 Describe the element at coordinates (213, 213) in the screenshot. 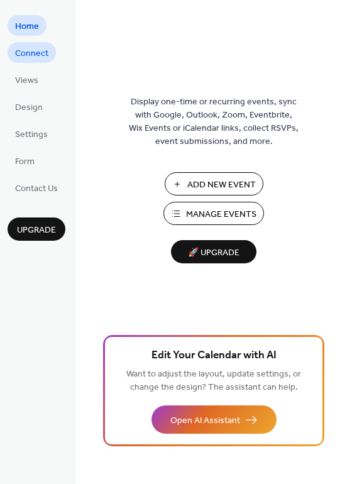

I see `button: Manage Events` at that location.